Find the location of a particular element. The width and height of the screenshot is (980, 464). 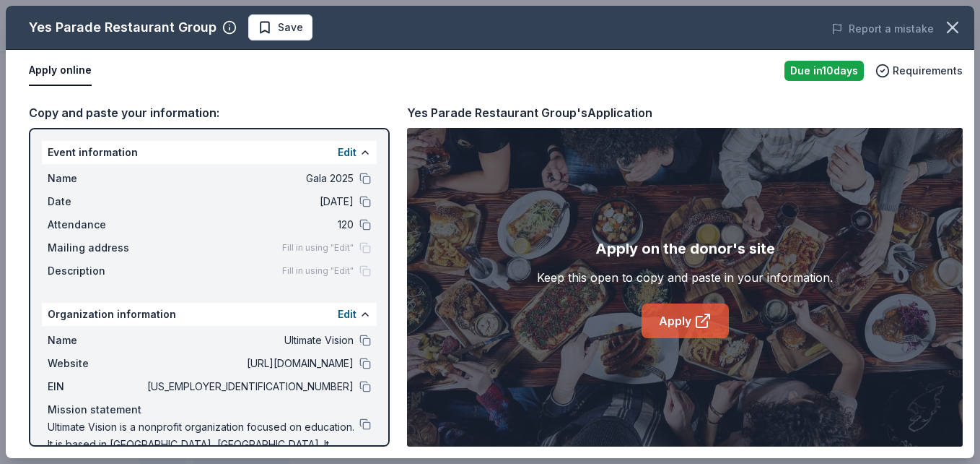

div: Mission statement is located at coordinates (209, 410).